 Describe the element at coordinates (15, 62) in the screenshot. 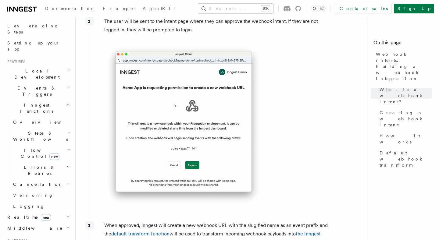

I see `span: Features` at that location.